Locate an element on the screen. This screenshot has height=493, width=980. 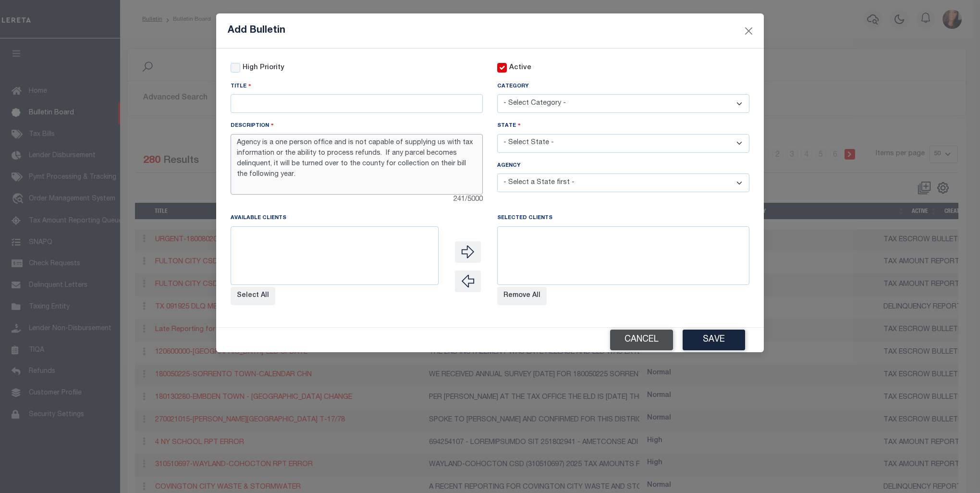
label: Title is located at coordinates (241, 86).